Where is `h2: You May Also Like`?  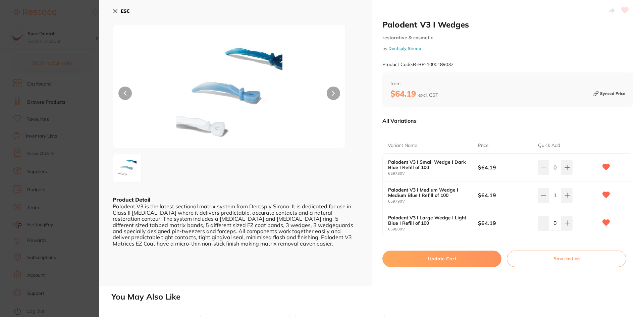
h2: You May Also Like is located at coordinates (376, 297).